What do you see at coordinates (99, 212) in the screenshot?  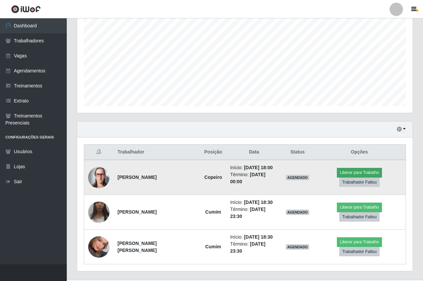 I see `img: 1703145599560.jpeg` at bounding box center [99, 212].